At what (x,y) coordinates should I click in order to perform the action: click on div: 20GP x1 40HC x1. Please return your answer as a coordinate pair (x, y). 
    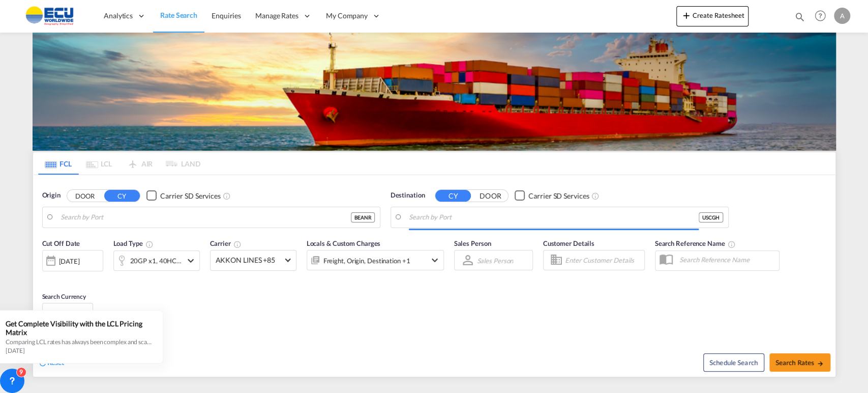
    Looking at the image, I should click on (156, 261).